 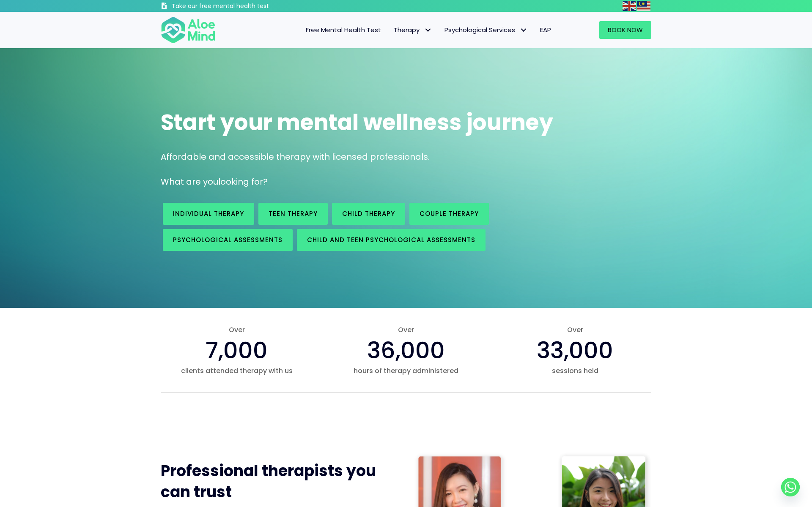 I want to click on span: Psychological Services: submenu, so click(x=523, y=30).